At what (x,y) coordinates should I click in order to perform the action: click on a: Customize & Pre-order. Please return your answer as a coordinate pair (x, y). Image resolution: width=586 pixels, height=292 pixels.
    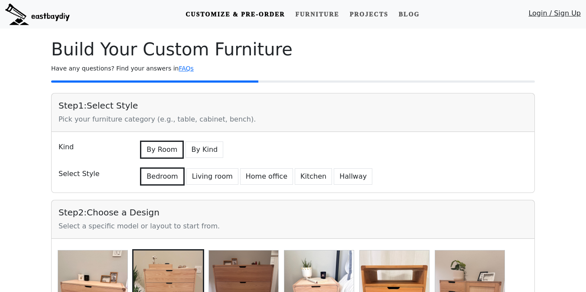
    Looking at the image, I should click on (235, 14).